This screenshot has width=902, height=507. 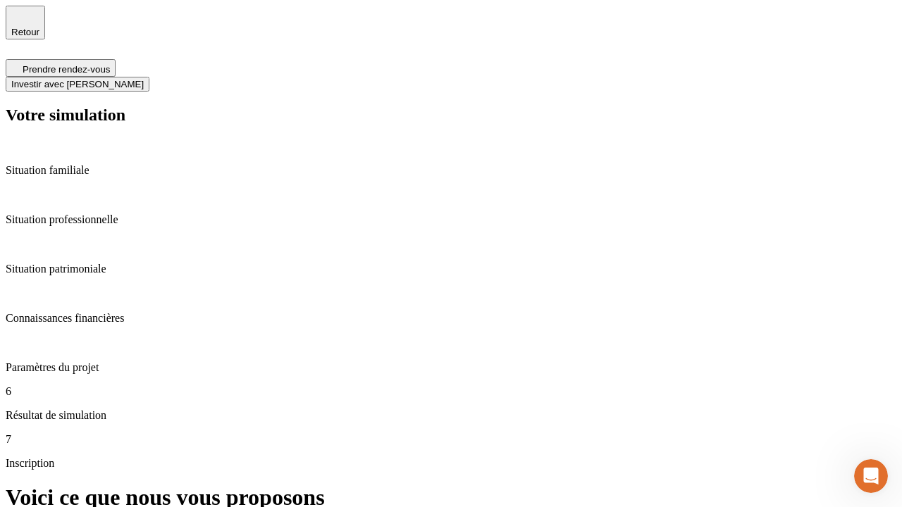 I want to click on p: 6, so click(x=451, y=392).